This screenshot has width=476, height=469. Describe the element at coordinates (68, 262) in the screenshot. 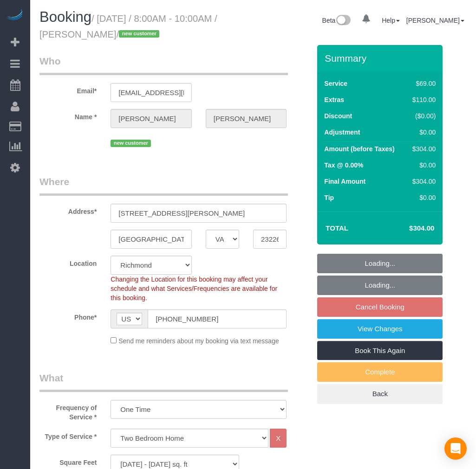

I see `label: Location` at that location.